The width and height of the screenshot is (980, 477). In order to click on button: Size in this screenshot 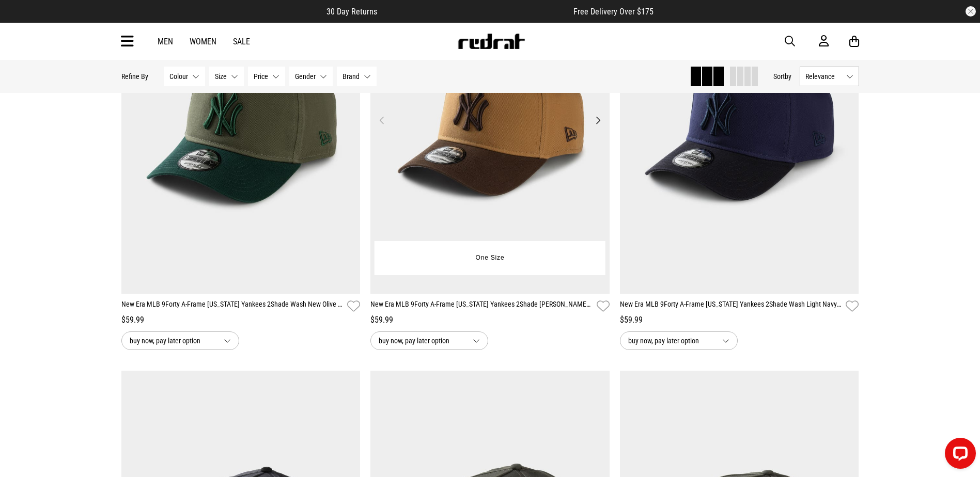, I will do `click(226, 76)`.